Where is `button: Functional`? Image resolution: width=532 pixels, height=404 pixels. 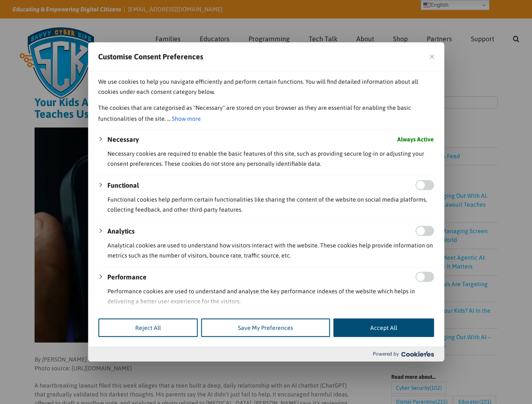
button: Functional is located at coordinates (123, 185).